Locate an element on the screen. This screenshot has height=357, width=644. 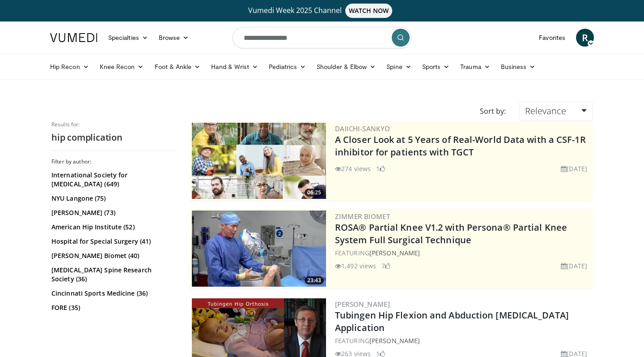
a: A Closer Look at 5 Years of Real-World Data with a CSF-1R inhibitor for patients with TGCT is located at coordinates (460, 145).